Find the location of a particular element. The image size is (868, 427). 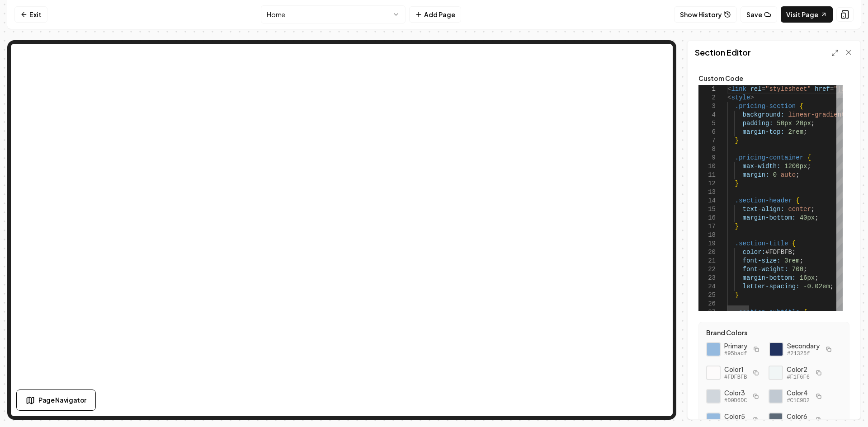

div: 4 is located at coordinates (707, 115).